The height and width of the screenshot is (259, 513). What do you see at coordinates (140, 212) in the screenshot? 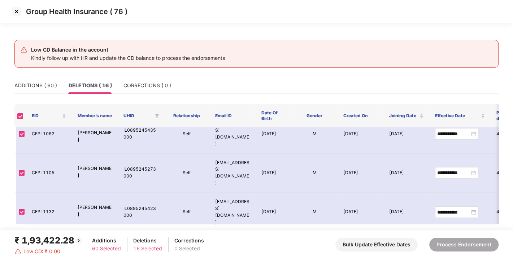
I see `td: IL0895245423000` at bounding box center [140, 212].